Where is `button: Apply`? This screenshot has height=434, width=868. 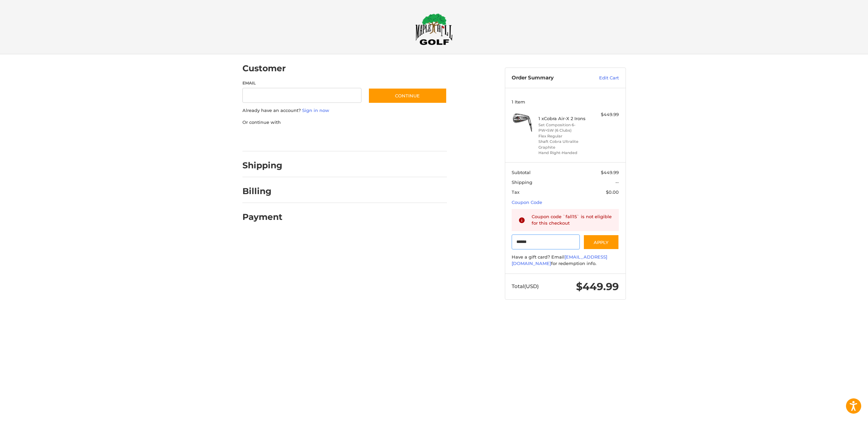 button: Apply is located at coordinates (601, 242).